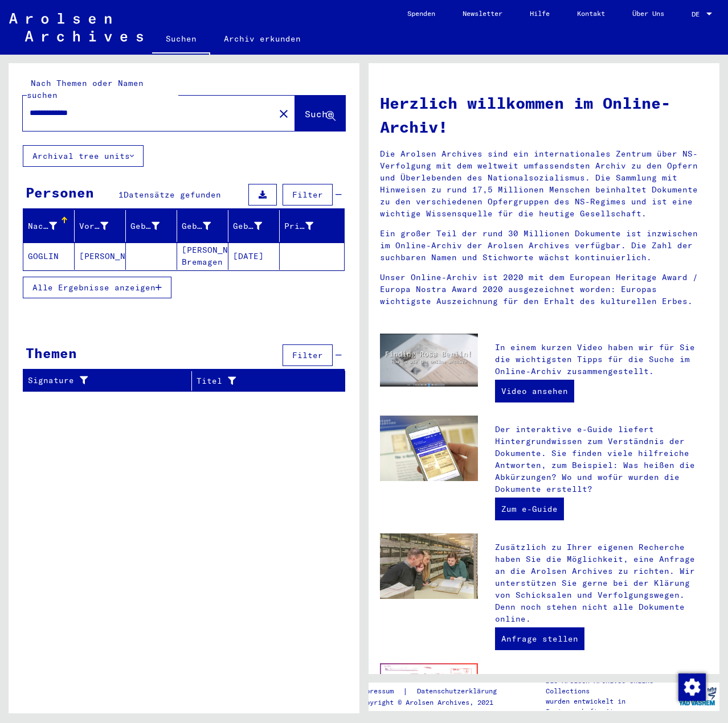  I want to click on p: Copyright © Arolsen Archives, 2021, so click(434, 702).